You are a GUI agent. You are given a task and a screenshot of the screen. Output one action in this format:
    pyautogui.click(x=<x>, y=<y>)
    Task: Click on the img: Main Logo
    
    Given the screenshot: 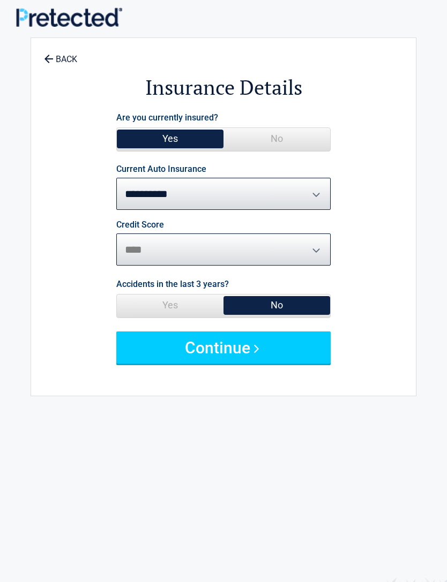 What is the action you would take?
    pyautogui.click(x=69, y=17)
    